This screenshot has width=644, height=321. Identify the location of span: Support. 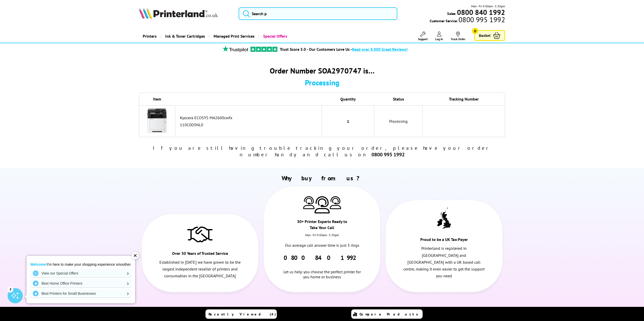
(423, 39).